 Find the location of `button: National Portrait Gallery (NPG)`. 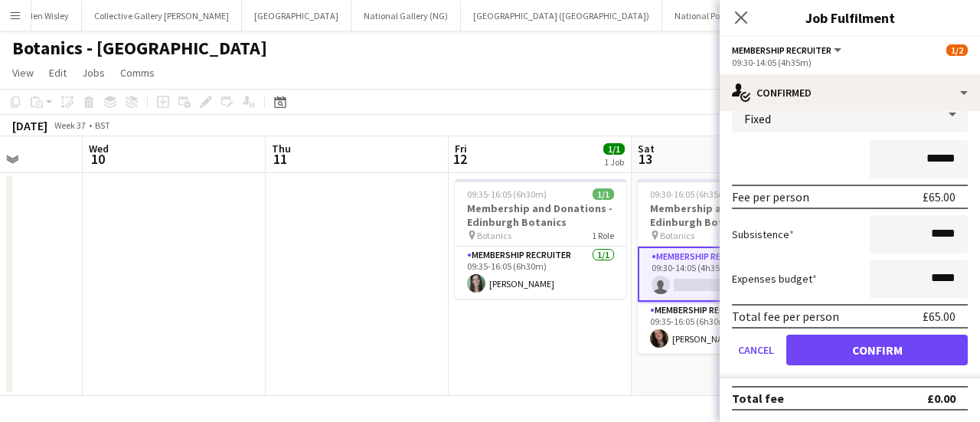

button: National Portrait Gallery (NPG) is located at coordinates (735, 15).